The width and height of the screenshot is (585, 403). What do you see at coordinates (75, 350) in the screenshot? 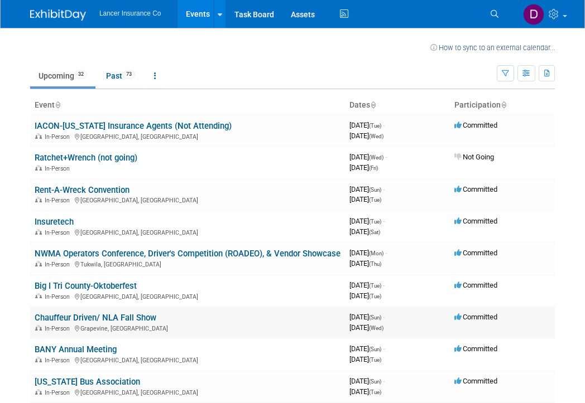
I see `a: BANY Annual Meeting` at bounding box center [75, 350].